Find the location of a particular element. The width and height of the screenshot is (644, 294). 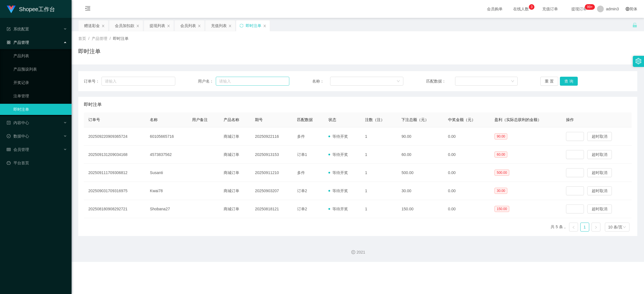

i: 图标: copyright is located at coordinates (353, 253).